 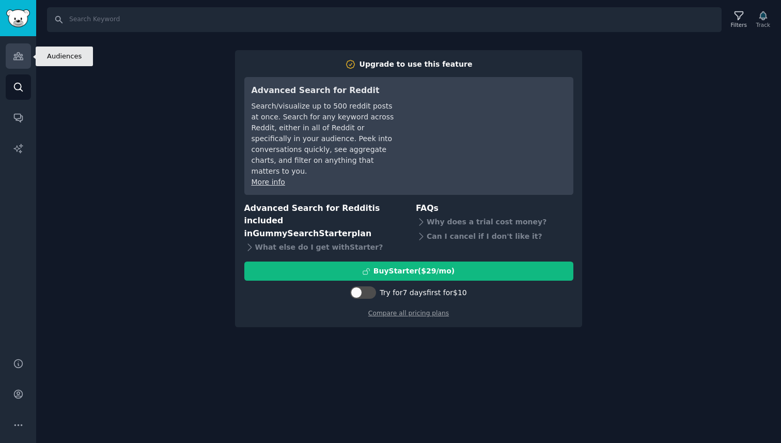 I want to click on div: Why does a trial cost money?, so click(x=494, y=222).